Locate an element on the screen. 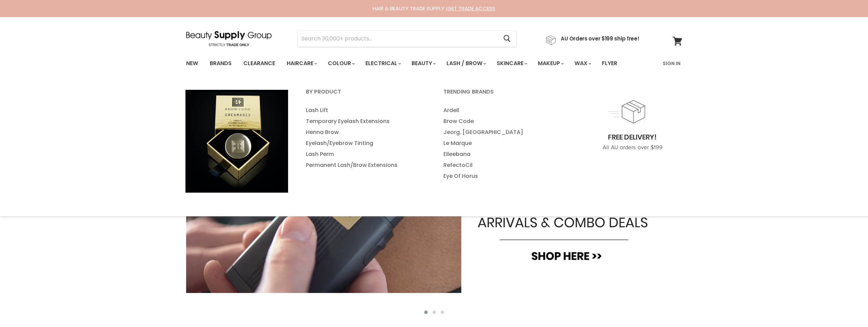 This screenshot has height=327, width=868. a: Flyer is located at coordinates (610, 63).